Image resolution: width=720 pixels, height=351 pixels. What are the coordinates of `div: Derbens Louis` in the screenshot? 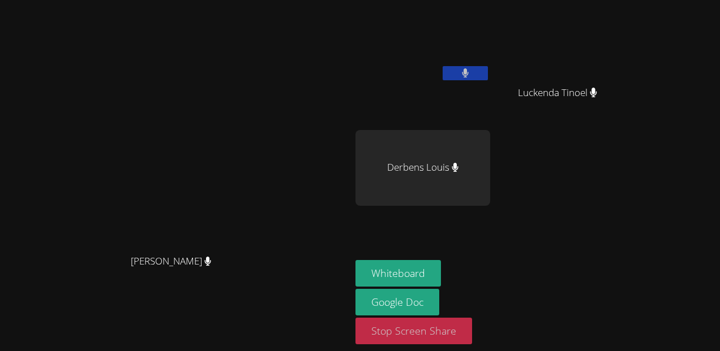 It's located at (423, 168).